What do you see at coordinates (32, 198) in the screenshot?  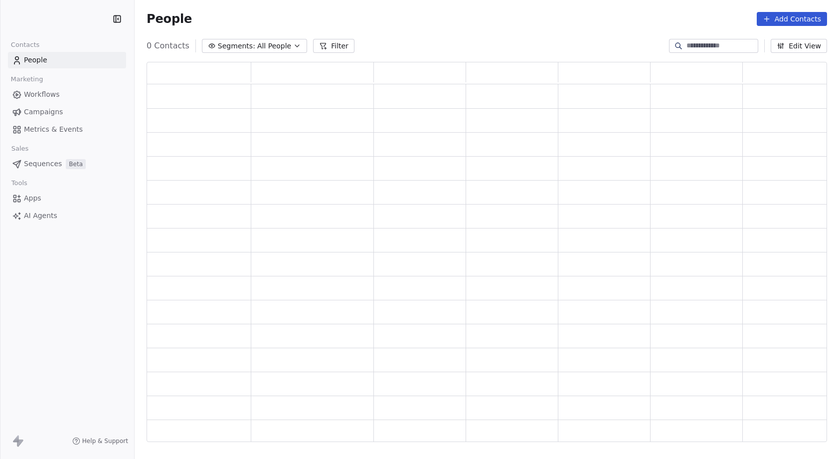 I see `span: Apps` at bounding box center [32, 198].